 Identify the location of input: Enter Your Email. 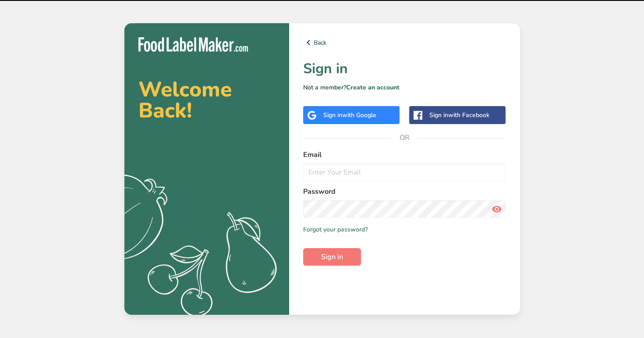
(404, 173).